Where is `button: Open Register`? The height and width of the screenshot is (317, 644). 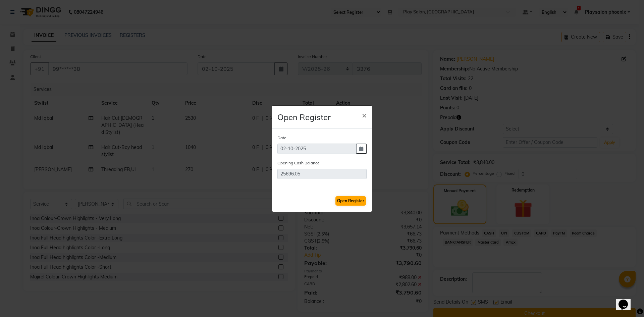
button: Open Register is located at coordinates (350, 201).